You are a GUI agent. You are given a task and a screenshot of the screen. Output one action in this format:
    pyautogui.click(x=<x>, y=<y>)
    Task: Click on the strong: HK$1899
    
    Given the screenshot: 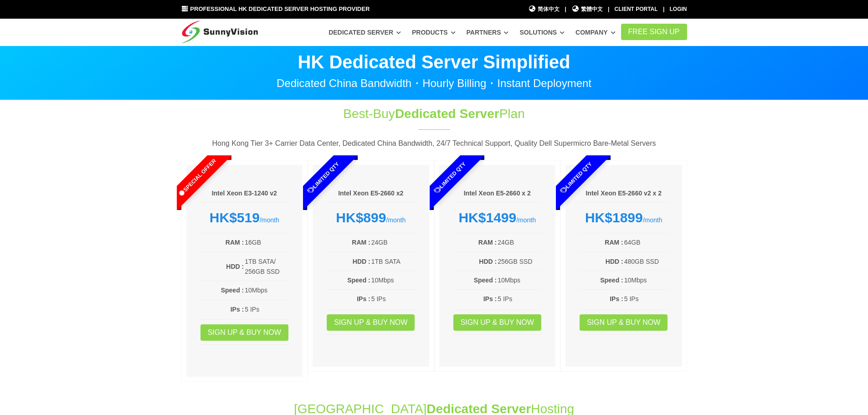 What is the action you would take?
    pyautogui.click(x=614, y=217)
    